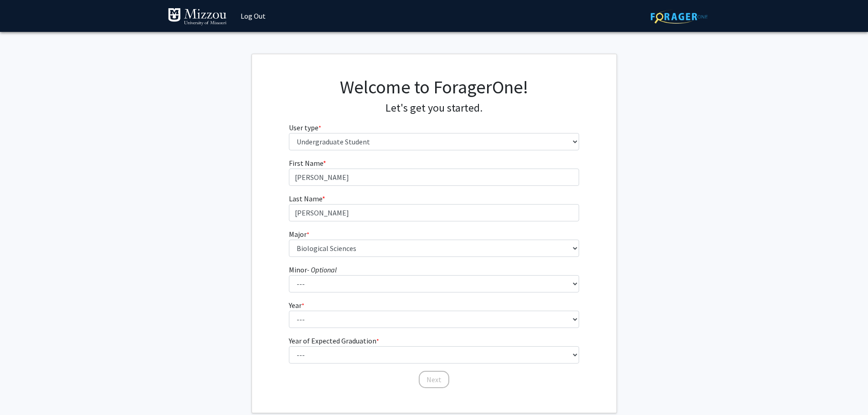 Image resolution: width=868 pixels, height=415 pixels. Describe the element at coordinates (321, 269) in the screenshot. I see `i: - Optional` at that location.